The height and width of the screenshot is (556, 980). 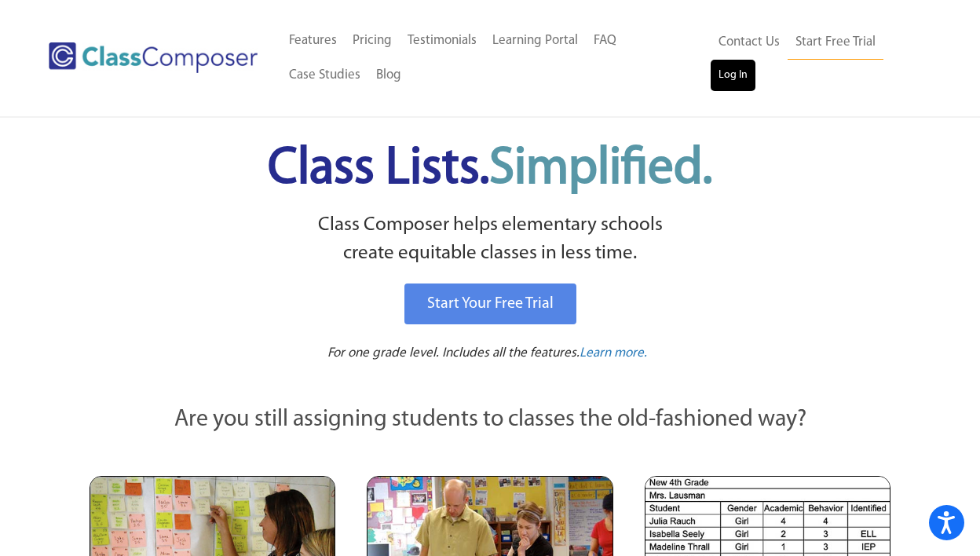 What do you see at coordinates (613, 353) in the screenshot?
I see `a: Learn more.` at bounding box center [613, 353].